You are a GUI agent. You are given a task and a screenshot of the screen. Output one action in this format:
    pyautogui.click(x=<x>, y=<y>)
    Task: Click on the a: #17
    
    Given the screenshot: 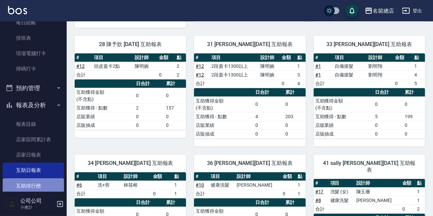 What is the action you would take?
    pyautogui.click(x=319, y=191)
    